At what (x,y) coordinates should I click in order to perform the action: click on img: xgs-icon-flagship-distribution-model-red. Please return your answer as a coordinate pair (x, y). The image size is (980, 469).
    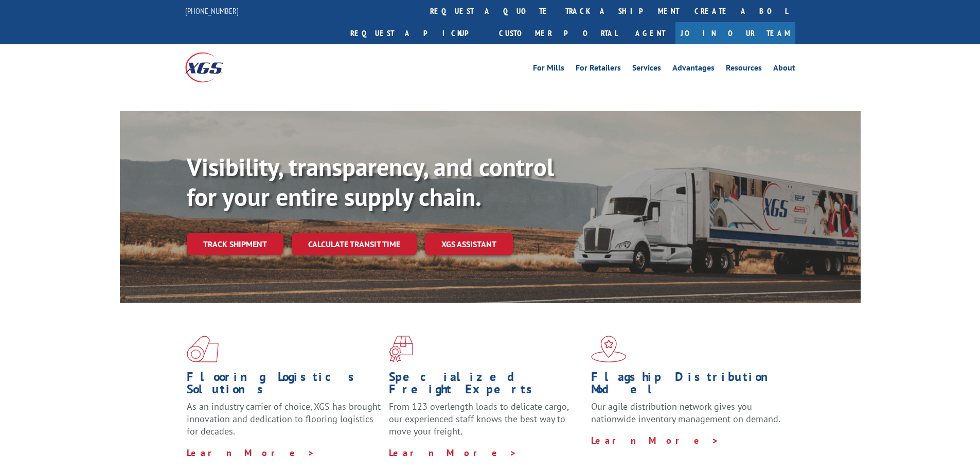
    Looking at the image, I should click on (609, 349).